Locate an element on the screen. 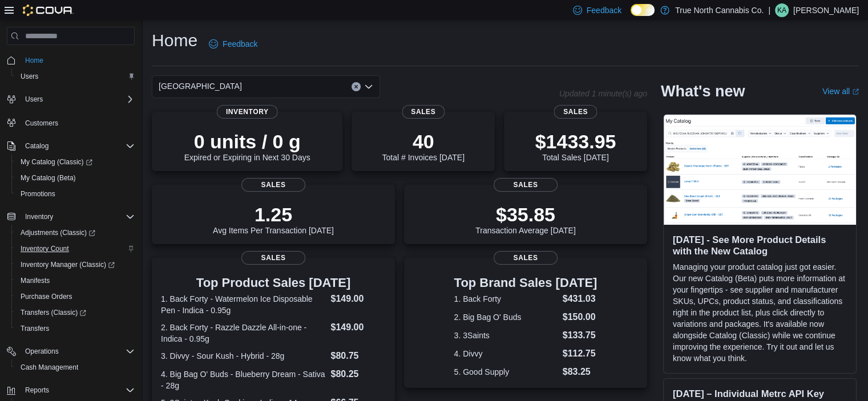 The height and width of the screenshot is (401, 868). span: Operations is located at coordinates (42, 351).